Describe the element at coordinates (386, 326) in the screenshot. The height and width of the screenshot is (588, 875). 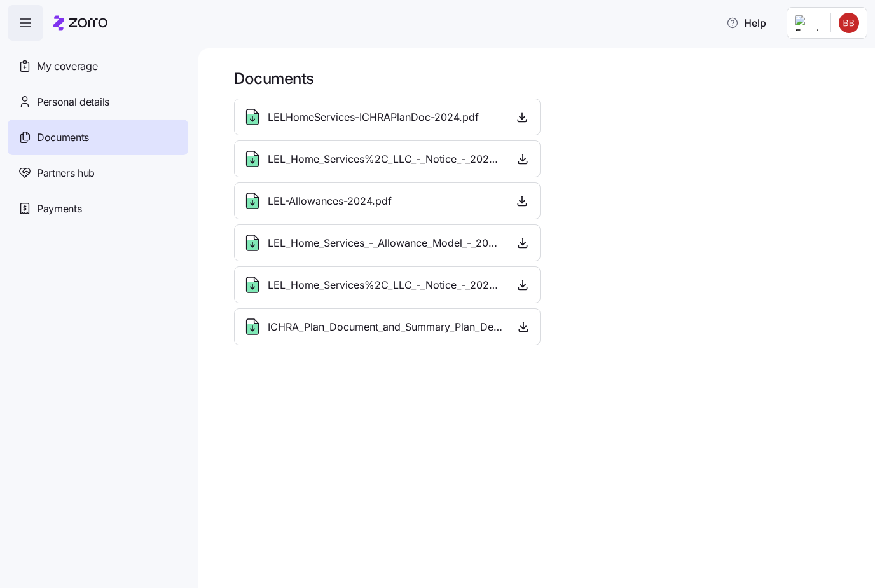
I see `span: ICHRA_Plan_Document_and_Summary_Plan_Description_-_2026.pdf` at that location.